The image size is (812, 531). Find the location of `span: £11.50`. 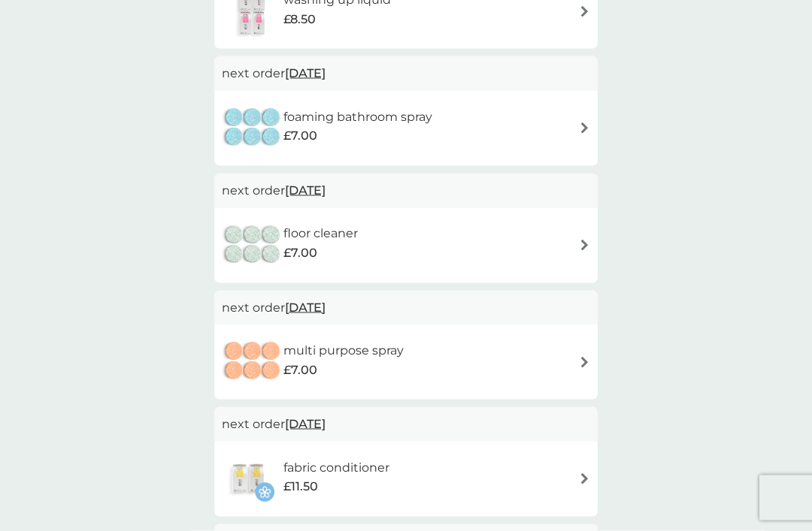

span: £11.50 is located at coordinates (301, 487).